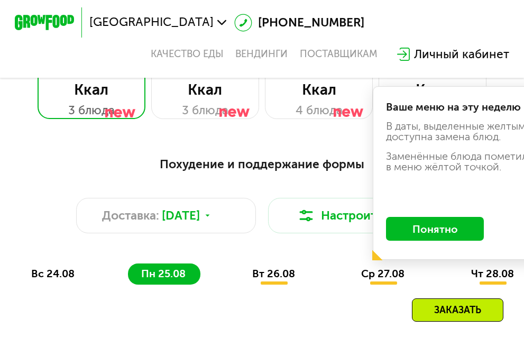 The width and height of the screenshot is (524, 355). Describe the element at coordinates (53, 274) in the screenshot. I see `span: вс 24.08` at that location.